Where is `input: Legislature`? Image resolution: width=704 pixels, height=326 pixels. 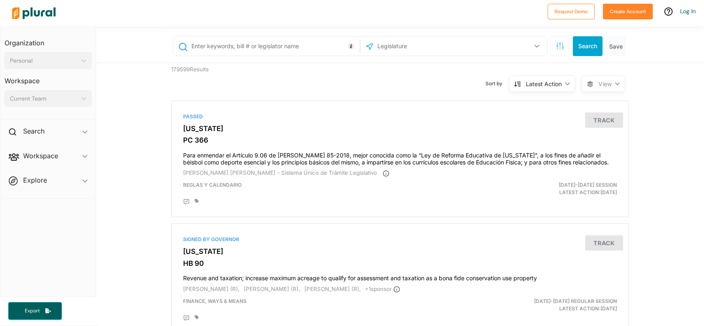
input: Legislature is located at coordinates (421, 46).